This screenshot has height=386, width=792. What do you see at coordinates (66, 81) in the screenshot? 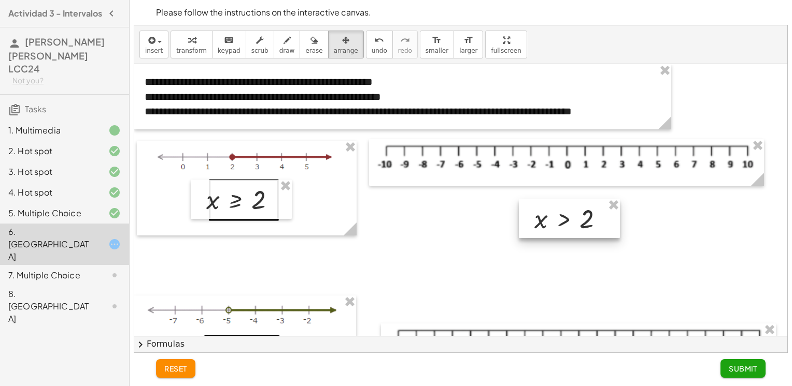
I see `div: Not you?` at bounding box center [66, 81].